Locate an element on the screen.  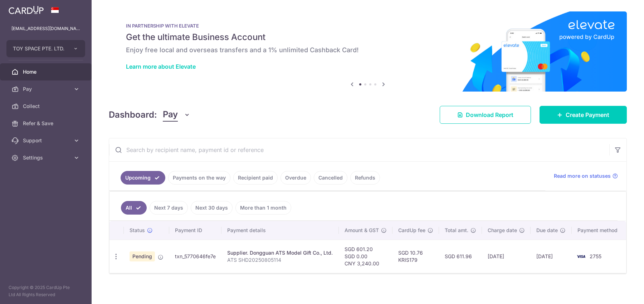
a: Next 7 days is located at coordinates (169, 208).